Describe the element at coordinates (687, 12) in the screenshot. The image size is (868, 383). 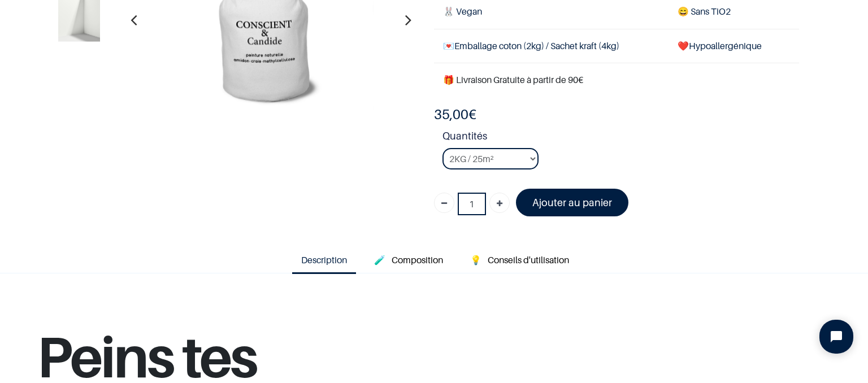
I see `span: 😄 S` at that location.